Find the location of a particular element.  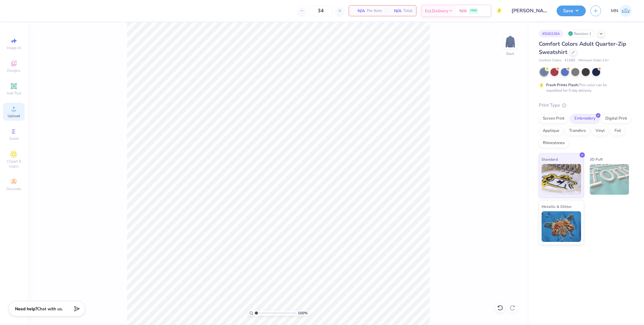

button: Save is located at coordinates (571, 11).